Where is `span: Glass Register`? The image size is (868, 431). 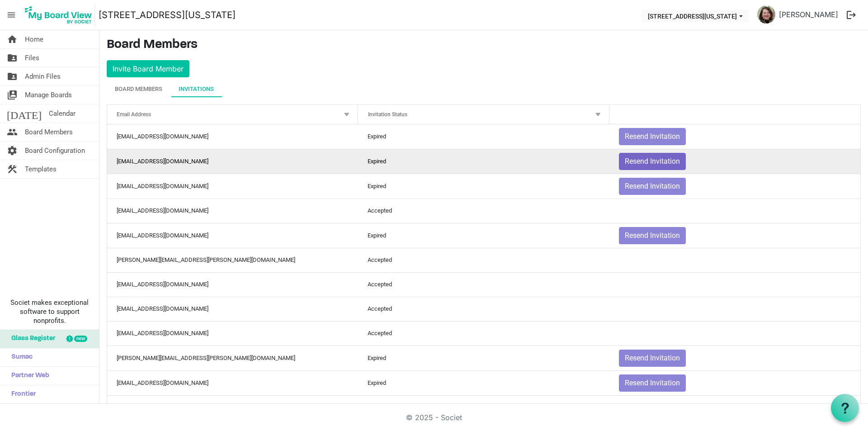 span: Glass Register is located at coordinates (30, 339).